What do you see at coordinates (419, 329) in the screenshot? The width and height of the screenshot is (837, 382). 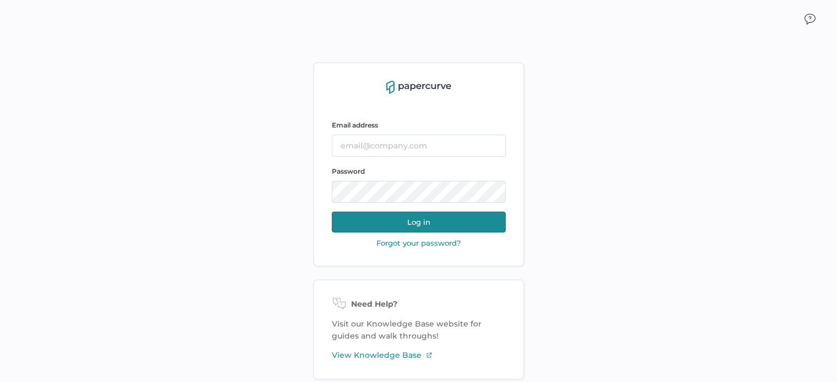 I see `div: Visit our Knowledge Base website for guides and walk throughs!` at bounding box center [419, 329].